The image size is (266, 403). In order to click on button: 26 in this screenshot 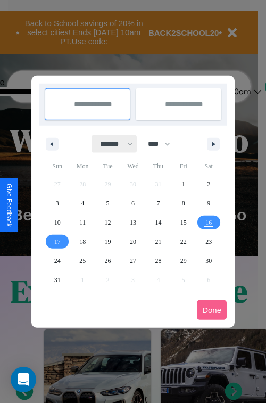, I will do `click(107, 261)`.